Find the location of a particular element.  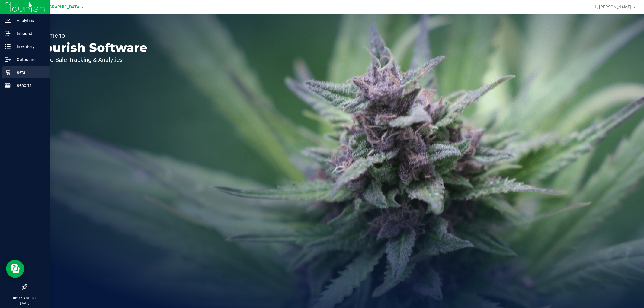

inline-svg: Inventory is located at coordinates (8, 46).